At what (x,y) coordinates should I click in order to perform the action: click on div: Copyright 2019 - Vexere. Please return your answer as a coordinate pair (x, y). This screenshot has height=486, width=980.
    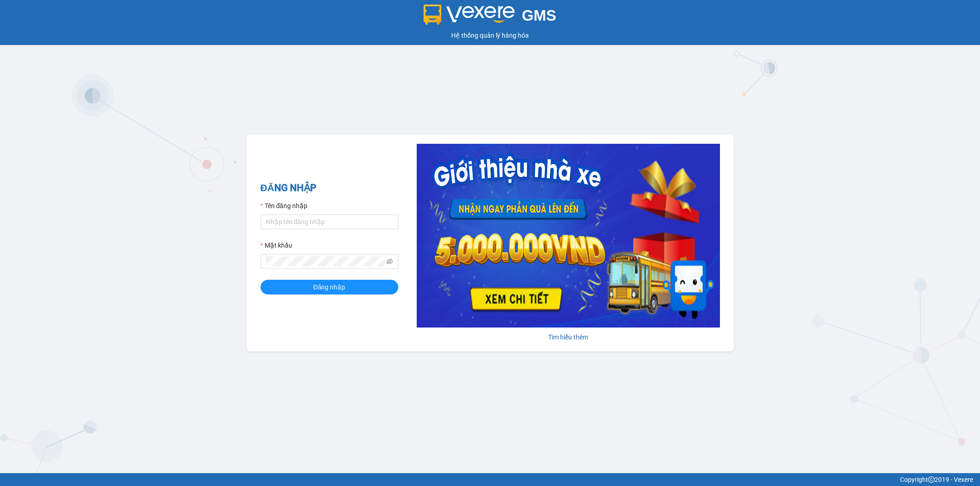
    Looking at the image, I should click on (490, 480).